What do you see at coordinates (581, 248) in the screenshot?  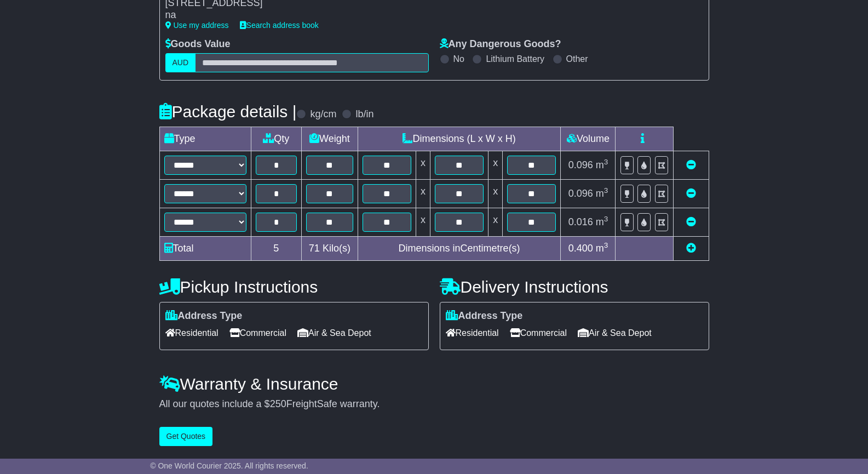 I see `span: 0.400` at bounding box center [581, 248].